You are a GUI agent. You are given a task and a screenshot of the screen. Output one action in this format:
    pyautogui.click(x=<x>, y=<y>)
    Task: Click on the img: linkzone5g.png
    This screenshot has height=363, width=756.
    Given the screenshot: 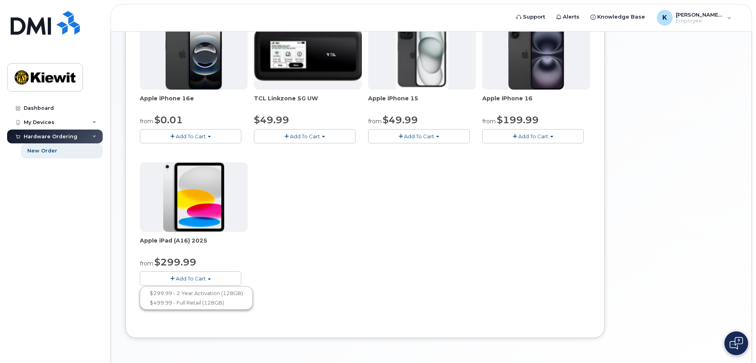 What is the action you would take?
    pyautogui.click(x=308, y=54)
    